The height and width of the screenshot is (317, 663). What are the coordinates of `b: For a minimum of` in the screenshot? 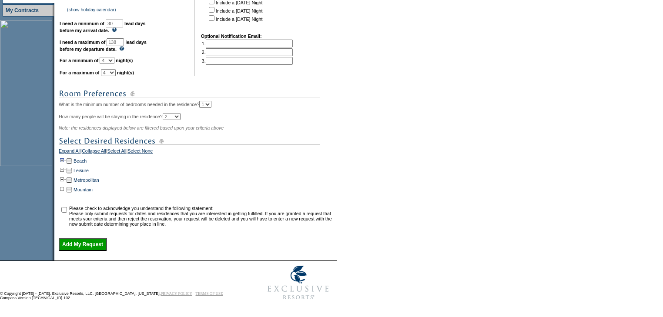 It's located at (79, 60).